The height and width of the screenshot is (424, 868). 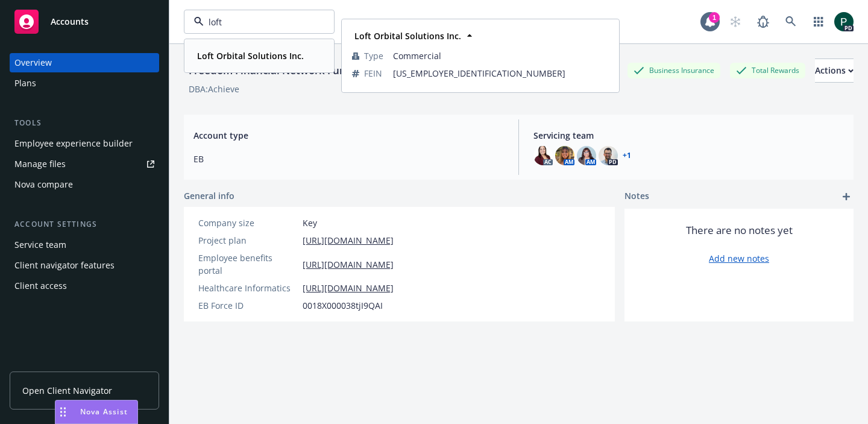 What do you see at coordinates (501, 56) in the screenshot?
I see `span: Commercial` at bounding box center [501, 56].